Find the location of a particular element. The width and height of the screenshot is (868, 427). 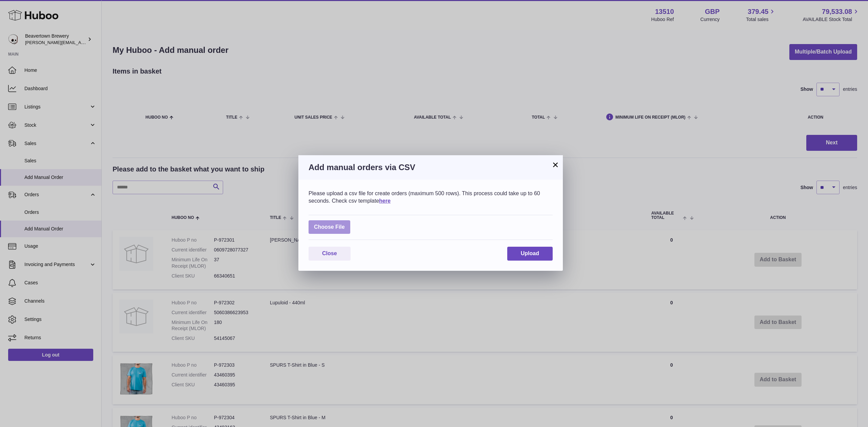

button: Close is located at coordinates (329, 253).